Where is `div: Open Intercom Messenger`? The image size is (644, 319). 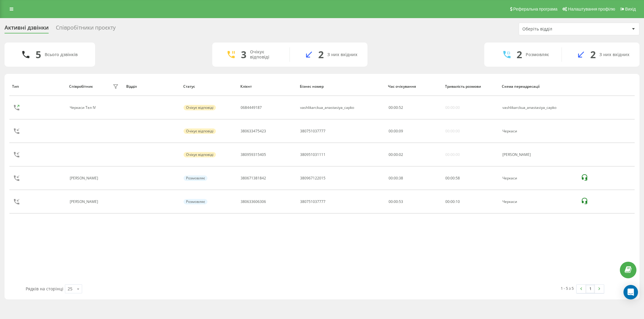 div: Open Intercom Messenger is located at coordinates (631, 292).